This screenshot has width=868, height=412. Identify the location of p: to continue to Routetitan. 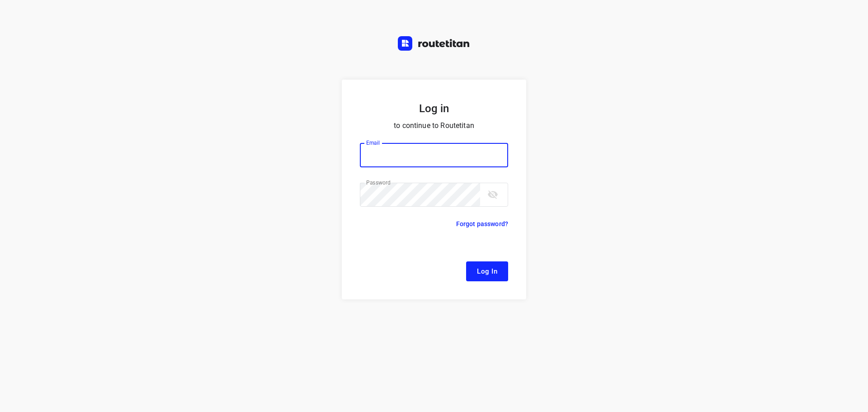
(434, 126).